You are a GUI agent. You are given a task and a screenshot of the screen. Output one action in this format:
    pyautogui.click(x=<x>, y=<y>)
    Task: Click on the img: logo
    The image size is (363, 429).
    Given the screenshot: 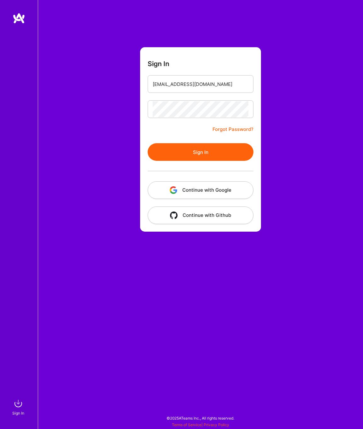 What is the action you would take?
    pyautogui.click(x=19, y=18)
    